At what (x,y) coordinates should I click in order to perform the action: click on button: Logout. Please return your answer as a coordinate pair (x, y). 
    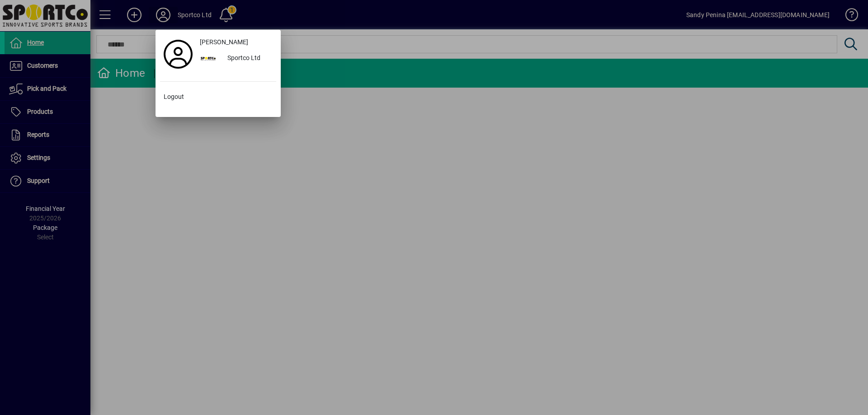
    Looking at the image, I should click on (218, 97).